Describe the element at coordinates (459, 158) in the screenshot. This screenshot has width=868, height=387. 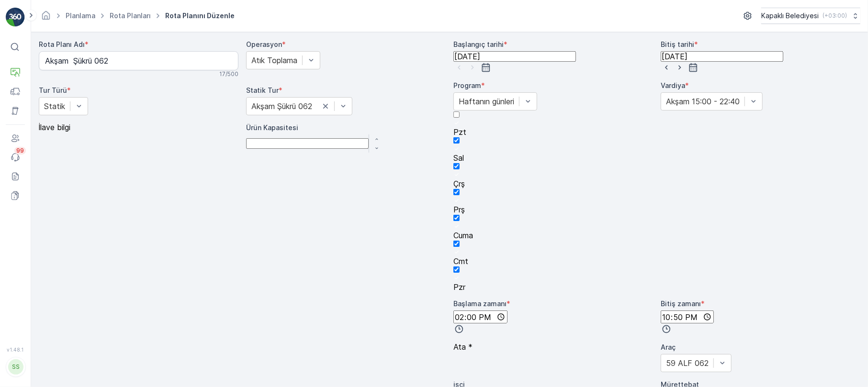
I see `span: Sal` at that location.